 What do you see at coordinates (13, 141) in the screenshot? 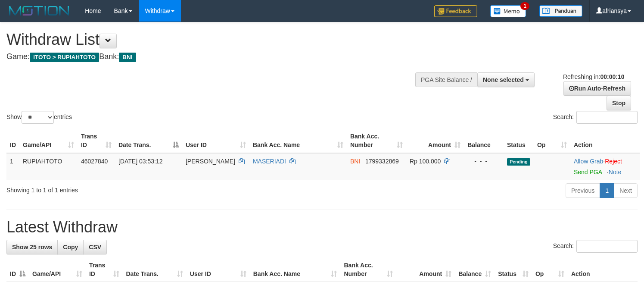
I see `th: ID` at bounding box center [13, 141].